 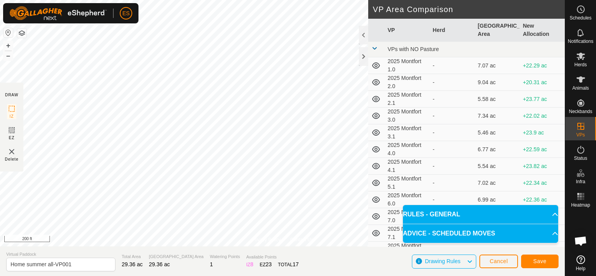 I want to click on td: 2025 Montfort 5.1, so click(x=407, y=183).